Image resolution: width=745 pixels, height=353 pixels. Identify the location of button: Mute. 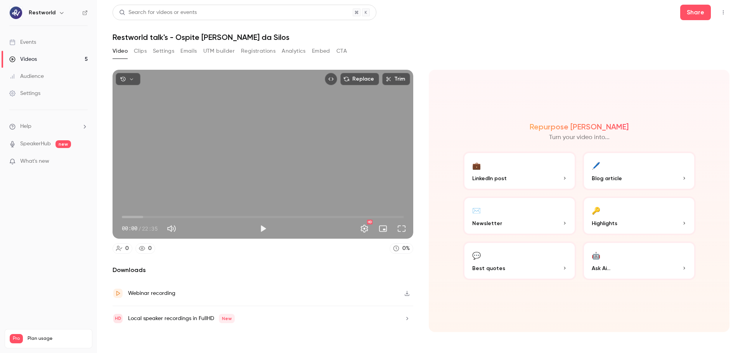
(172, 229).